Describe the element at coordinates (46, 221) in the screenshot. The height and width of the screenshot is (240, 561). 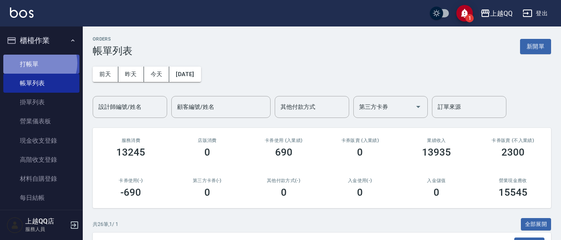
I see `h5: 上越QQ店` at that location.